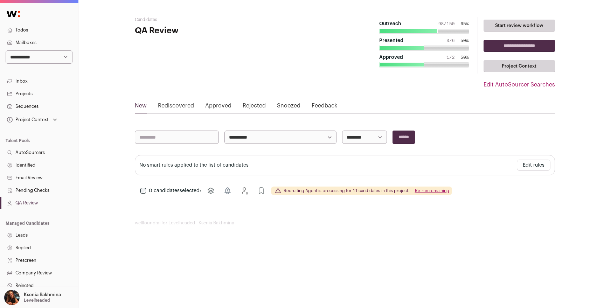  What do you see at coordinates (324, 107) in the screenshot?
I see `a: Feedback` at bounding box center [324, 107].